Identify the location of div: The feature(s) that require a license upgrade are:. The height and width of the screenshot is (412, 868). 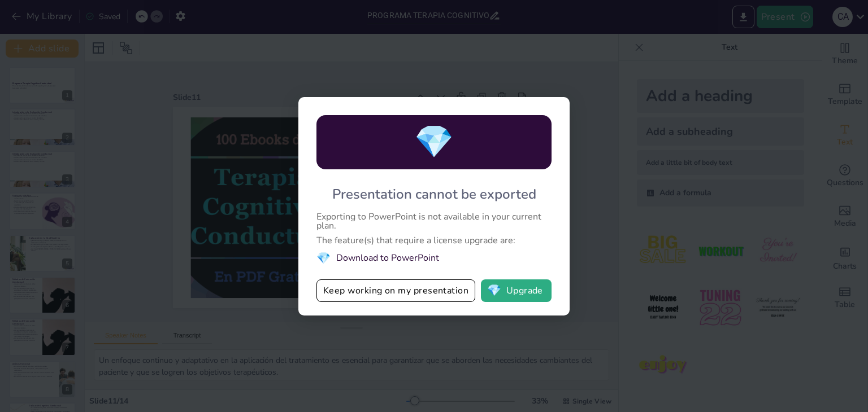
(434, 241).